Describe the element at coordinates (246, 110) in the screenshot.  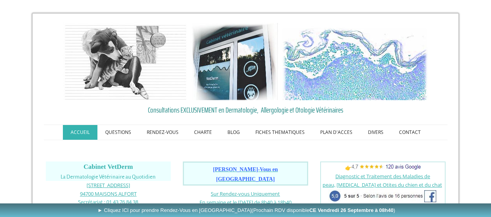
I see `span: Consultations EXCLUSIVEMENT en Dermatologie, Allergologie et Otologie Vétérinaires` at that location.